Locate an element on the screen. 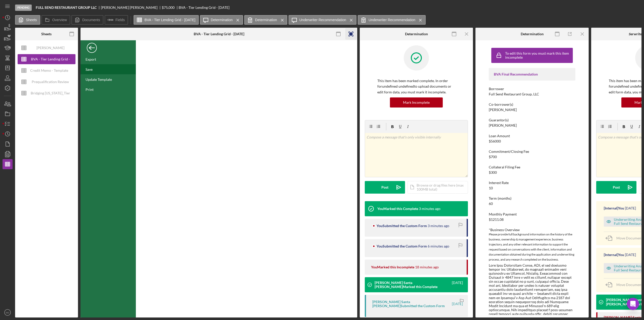 This screenshot has width=644, height=320. button: Documents is located at coordinates (87, 20).